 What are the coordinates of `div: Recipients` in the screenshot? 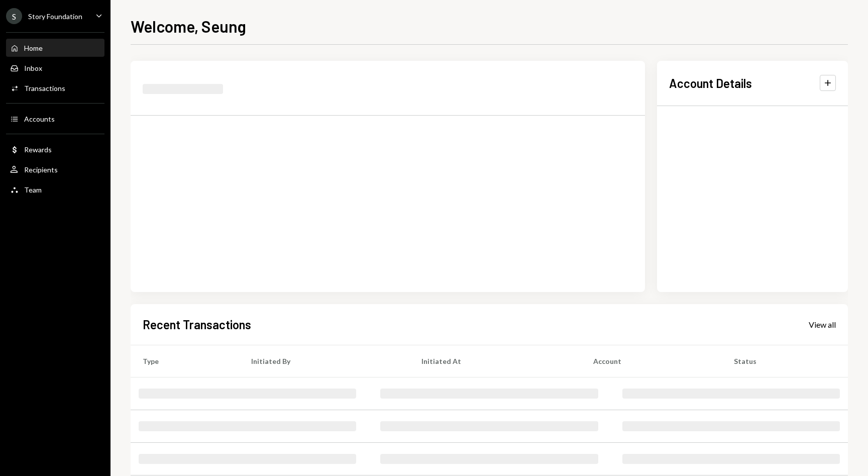 It's located at (41, 169).